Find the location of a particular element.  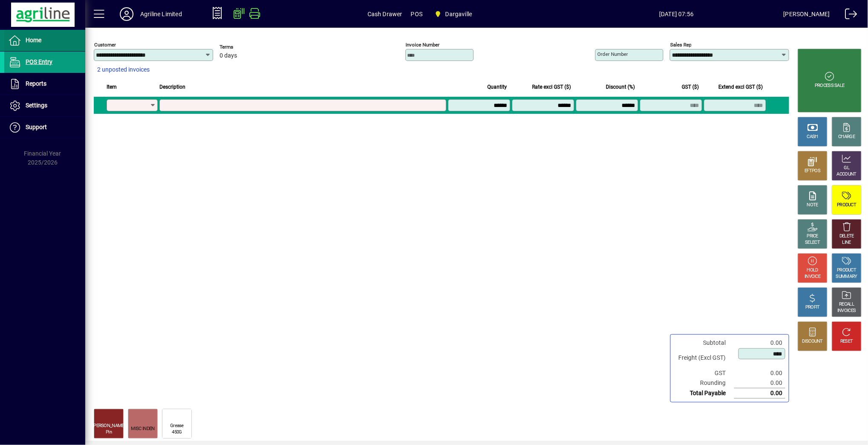

span: Item is located at coordinates (112, 87).